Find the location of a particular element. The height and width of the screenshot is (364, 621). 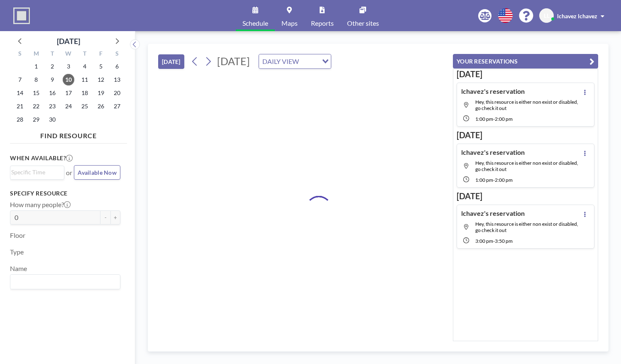

span: 3:00 PM is located at coordinates (484, 241).